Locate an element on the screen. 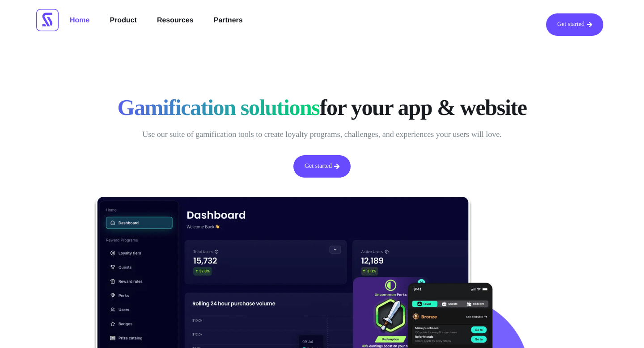 This screenshot has width=644, height=348. a: Partners is located at coordinates (228, 21).